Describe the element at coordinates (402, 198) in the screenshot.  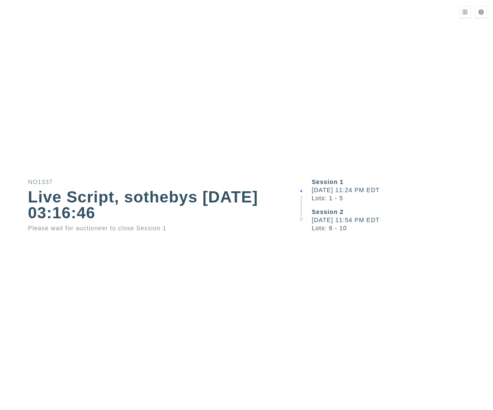
I see `div: Lots: 1 - 5` at that location.